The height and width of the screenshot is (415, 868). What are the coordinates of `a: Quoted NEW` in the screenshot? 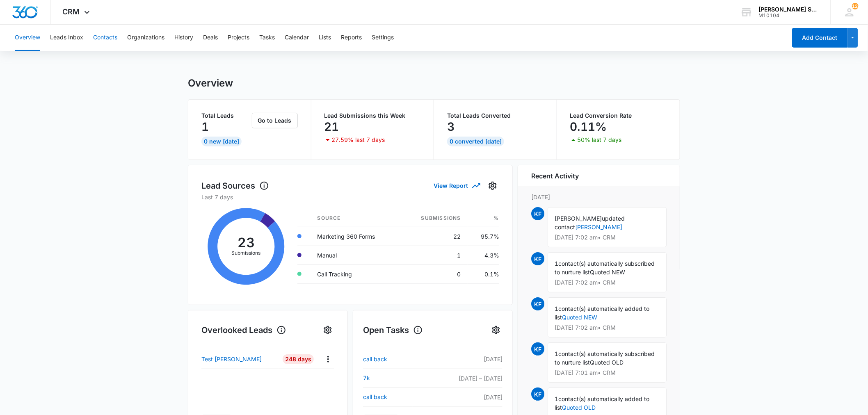 It's located at (579, 317).